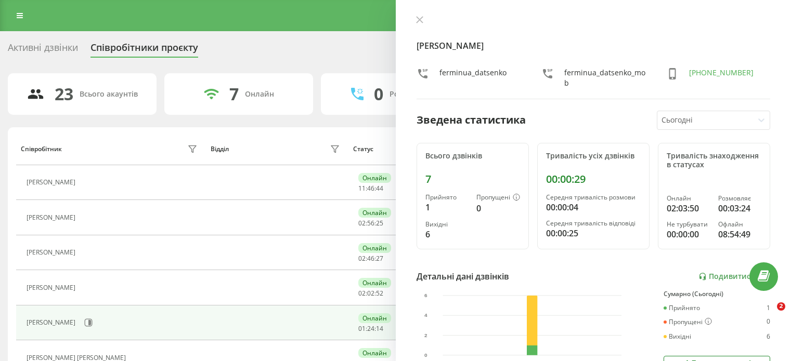 This screenshot has height=361, width=791. Describe the element at coordinates (688, 208) in the screenshot. I see `div: 02:03:50` at that location.